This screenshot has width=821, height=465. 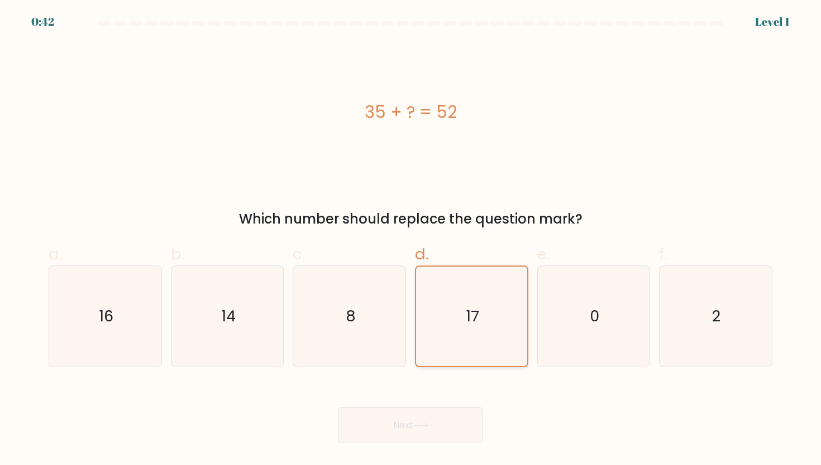 I want to click on div: Level 1, so click(x=773, y=22).